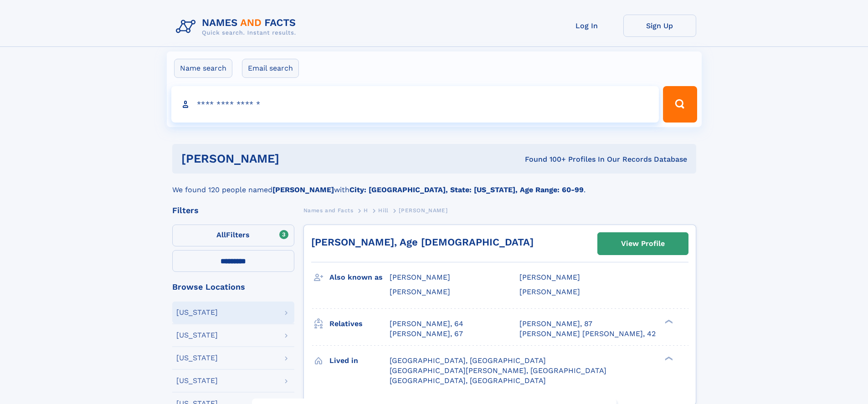 The width and height of the screenshot is (868, 404). Describe the element at coordinates (659, 25) in the screenshot. I see `a: Sign Up` at that location.